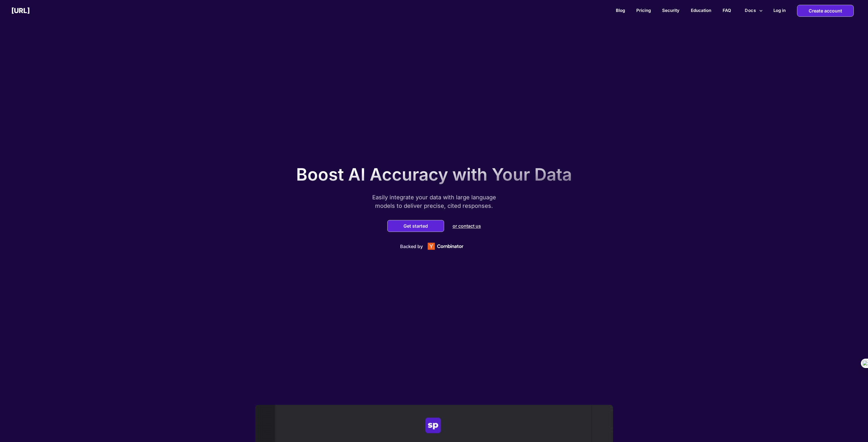 Image resolution: width=868 pixels, height=442 pixels. I want to click on p: Boost AI Accuracy with Your Data, so click(434, 174).